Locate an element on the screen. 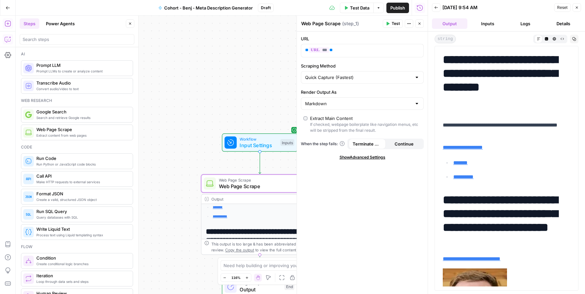 The image size is (585, 294). button: Steps is located at coordinates (29, 24).